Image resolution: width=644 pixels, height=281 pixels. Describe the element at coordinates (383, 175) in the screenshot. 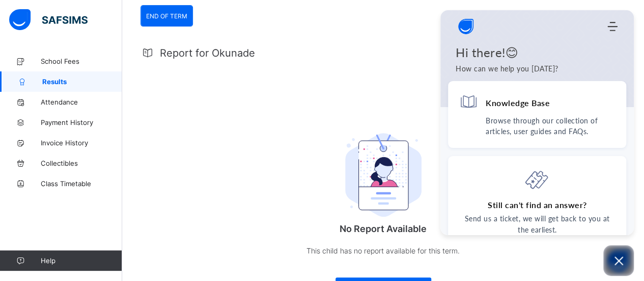

I see `img: student.207b5acb3037b72b59086e8b1a17b1d0.svg` at that location.